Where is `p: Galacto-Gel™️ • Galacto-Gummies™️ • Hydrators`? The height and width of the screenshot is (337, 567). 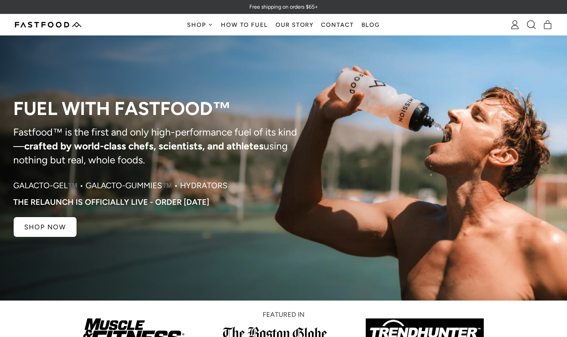
p: Galacto-Gel™️ • Galacto-Gummies™️ • Hydrators is located at coordinates (120, 186).